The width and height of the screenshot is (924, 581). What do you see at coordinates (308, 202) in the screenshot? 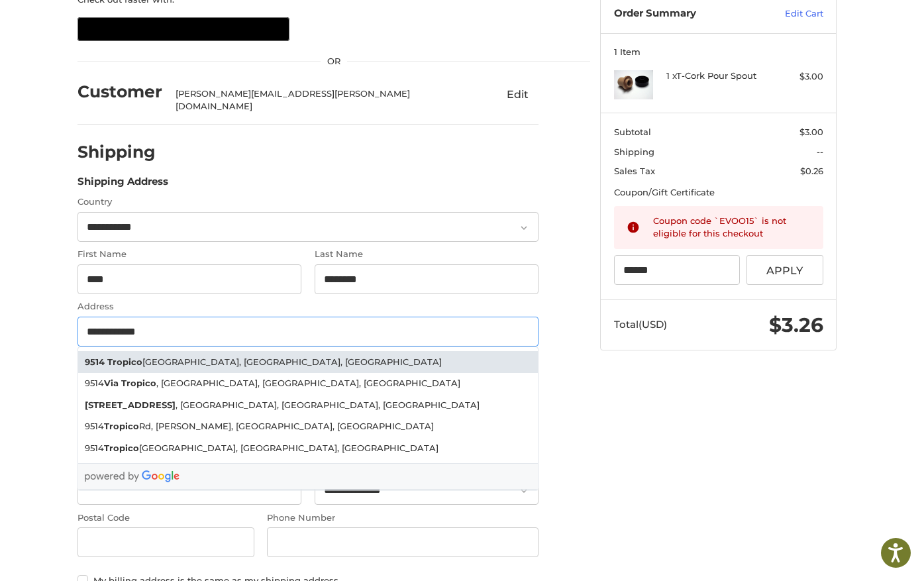
I see `label: Country` at bounding box center [308, 202].